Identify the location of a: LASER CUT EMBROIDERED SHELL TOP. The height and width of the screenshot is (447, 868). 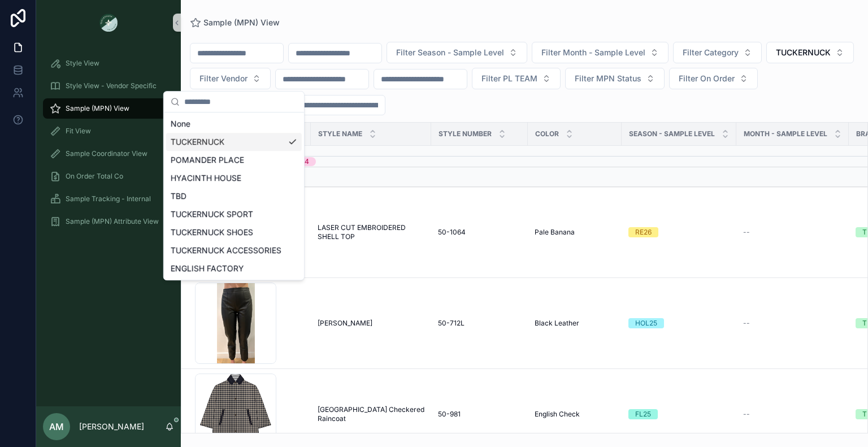
(371, 232).